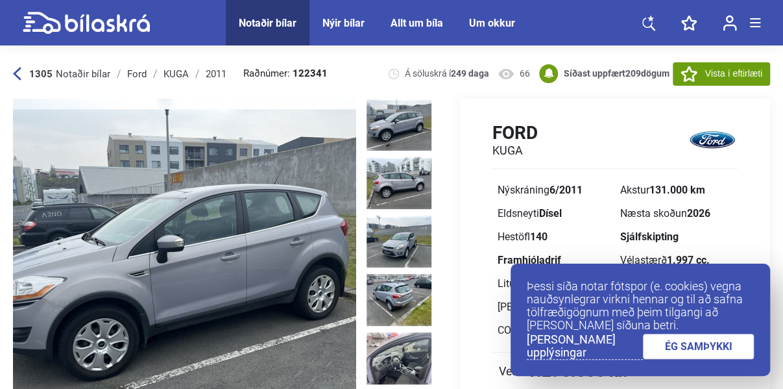 The height and width of the screenshot is (389, 783). I want to click on b: Dísel, so click(550, 213).